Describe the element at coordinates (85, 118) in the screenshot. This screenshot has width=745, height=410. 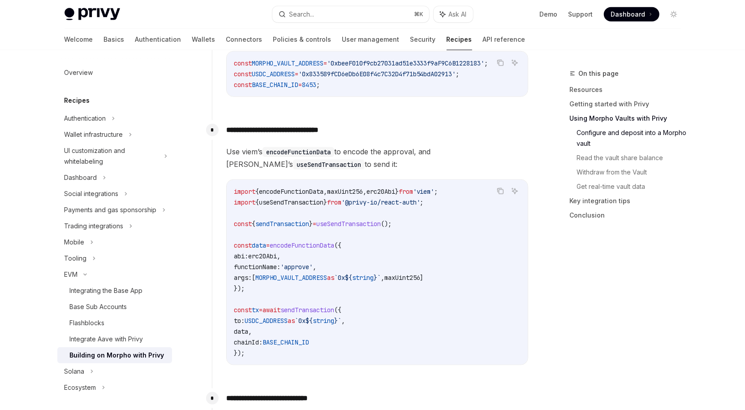
I see `div: Authentication` at that location.